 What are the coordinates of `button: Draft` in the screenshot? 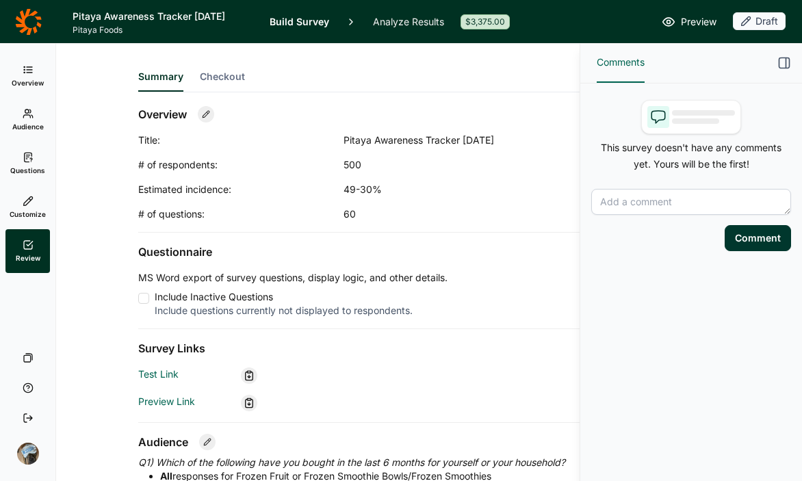 It's located at (759, 22).